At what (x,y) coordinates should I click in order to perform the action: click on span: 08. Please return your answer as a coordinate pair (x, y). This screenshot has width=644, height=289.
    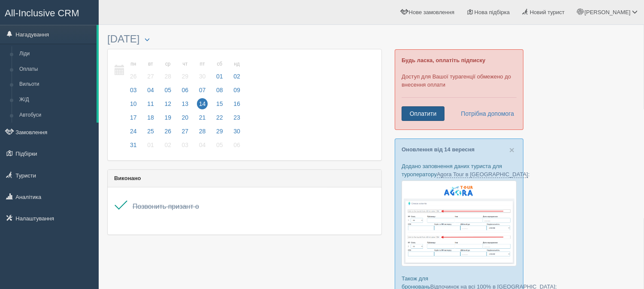
    Looking at the image, I should click on (220, 90).